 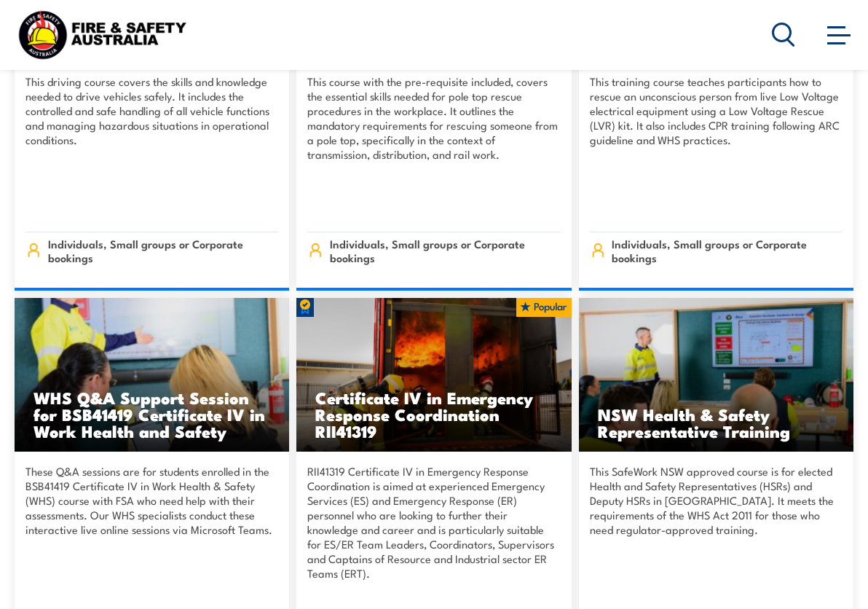 I want to click on h3: NSW Health & Safety Representative Training, so click(x=716, y=422).